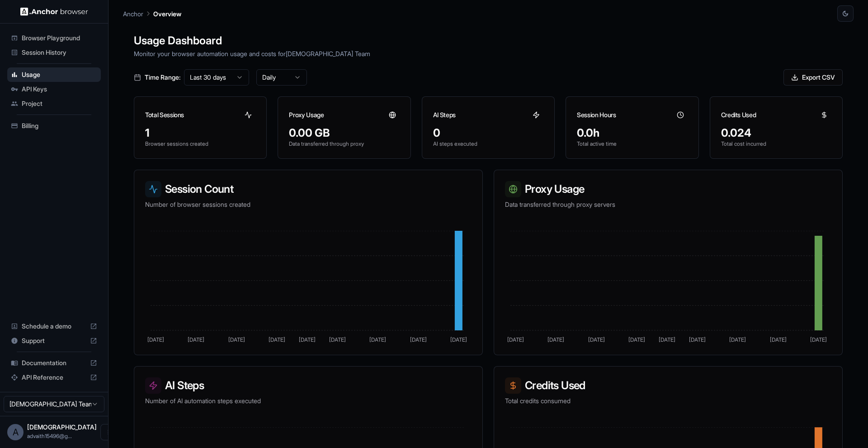  Describe the element at coordinates (59, 104) in the screenshot. I see `span: Project` at that location.